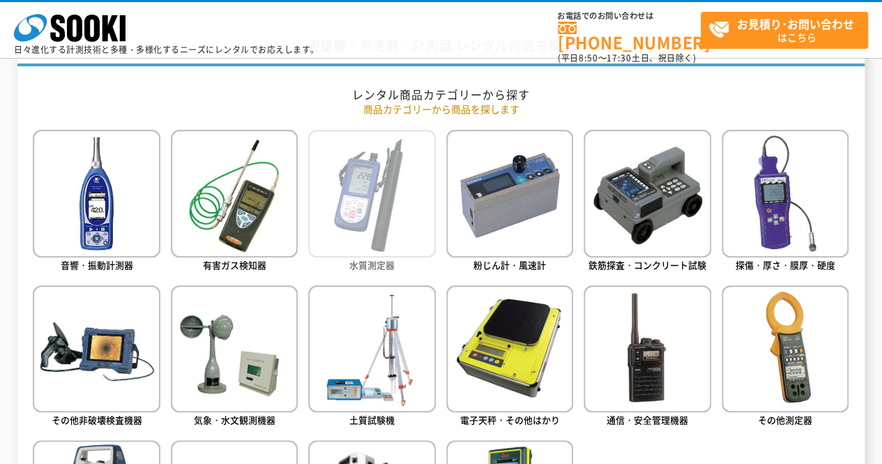  What do you see at coordinates (234, 264) in the screenshot?
I see `span: 有害ガス検知器` at bounding box center [234, 264].